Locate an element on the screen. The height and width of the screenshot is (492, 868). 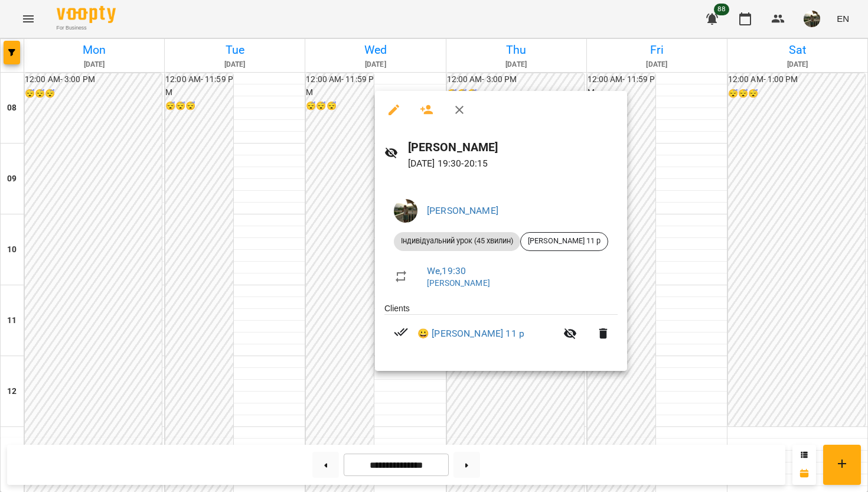
a: We , 19:30 is located at coordinates (446, 271).